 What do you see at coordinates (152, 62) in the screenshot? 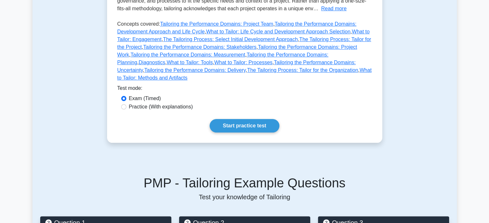
I see `a: Diagnostics` at bounding box center [152, 62].